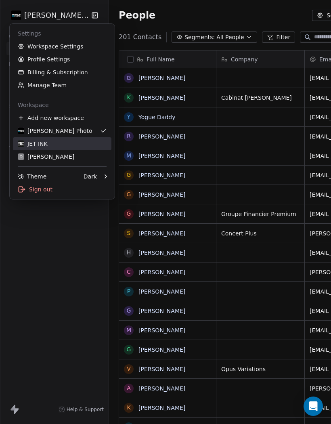 The image size is (331, 424). Describe the element at coordinates (33, 144) in the screenshot. I see `div: JET INK` at that location.